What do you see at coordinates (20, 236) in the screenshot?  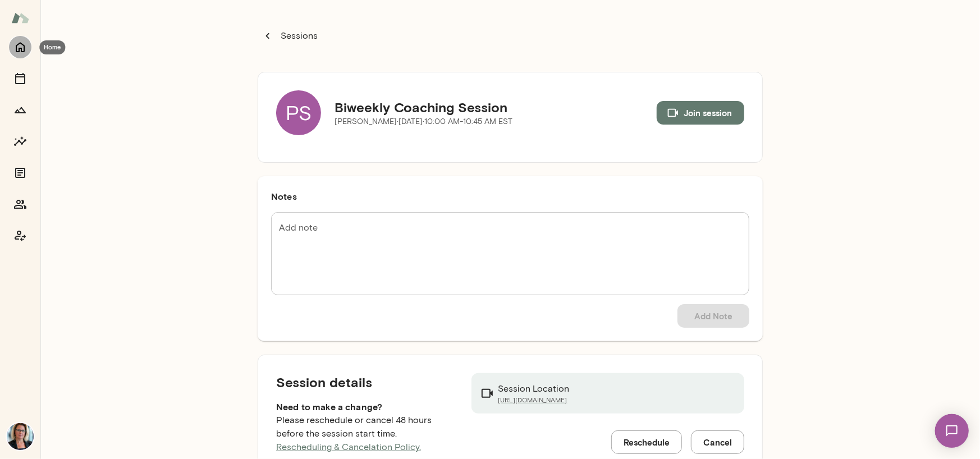 I see `button: Coach app` at bounding box center [20, 236].